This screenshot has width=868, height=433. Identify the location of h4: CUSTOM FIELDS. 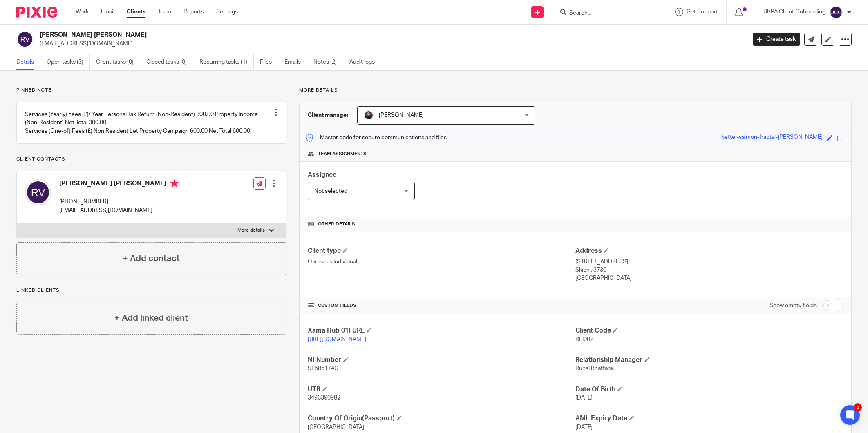
(441, 305).